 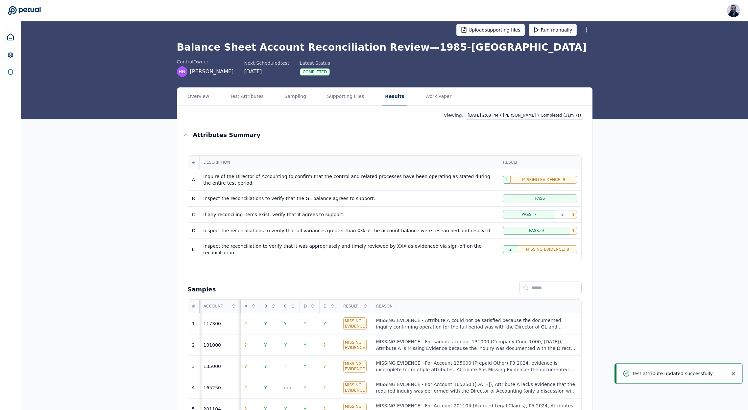 What do you see at coordinates (194, 199) in the screenshot?
I see `td: B` at bounding box center [194, 199].